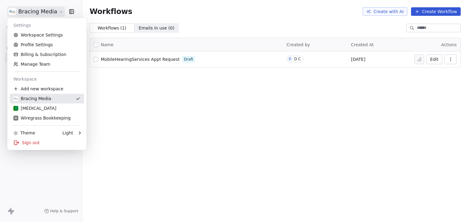  Describe the element at coordinates (68, 133) in the screenshot. I see `div: Light` at that location.